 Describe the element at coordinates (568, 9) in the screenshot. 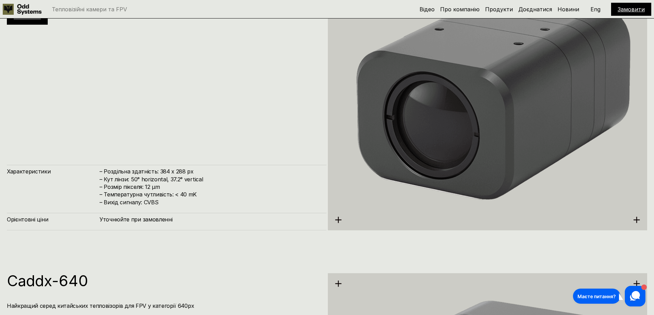

I see `a: Новини` at that location.